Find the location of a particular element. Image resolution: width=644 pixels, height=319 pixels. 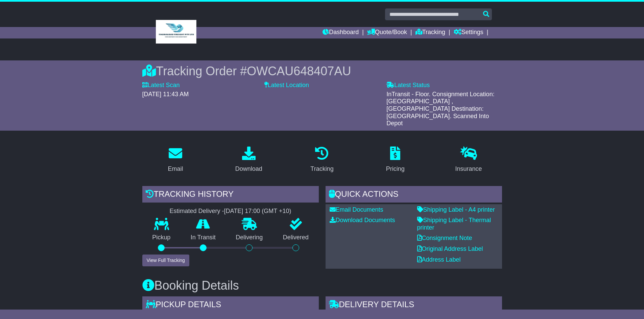

span: OWCAU648407AU is located at coordinates (299, 71).